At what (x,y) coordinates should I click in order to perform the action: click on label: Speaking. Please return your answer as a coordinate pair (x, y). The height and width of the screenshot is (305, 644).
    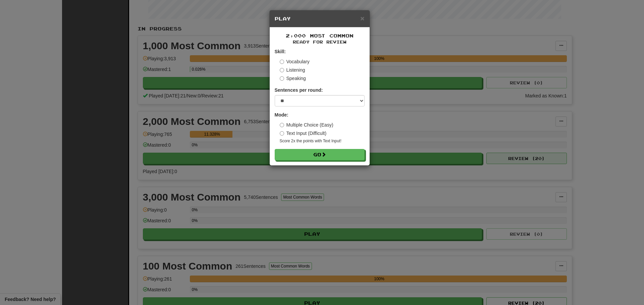
    Looking at the image, I should click on (293, 78).